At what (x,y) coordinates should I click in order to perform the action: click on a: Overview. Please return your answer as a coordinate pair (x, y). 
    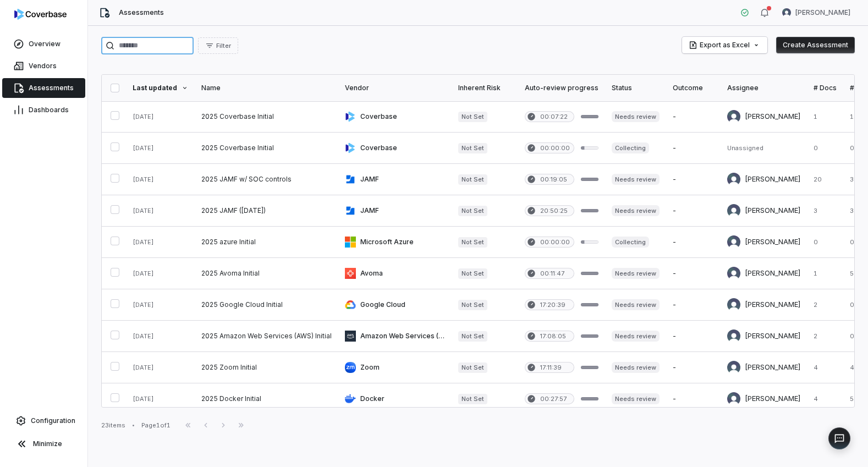
    Looking at the image, I should click on (43, 44).